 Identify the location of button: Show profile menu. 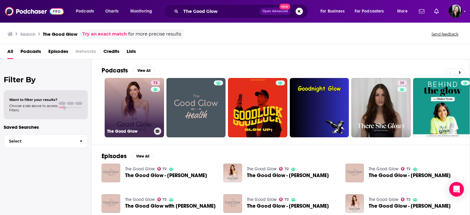
(455, 11).